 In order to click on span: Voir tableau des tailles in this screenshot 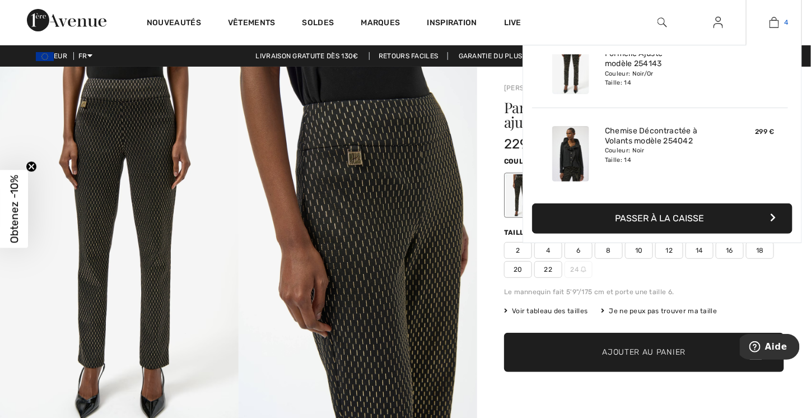, I will do `click(546, 311)`.